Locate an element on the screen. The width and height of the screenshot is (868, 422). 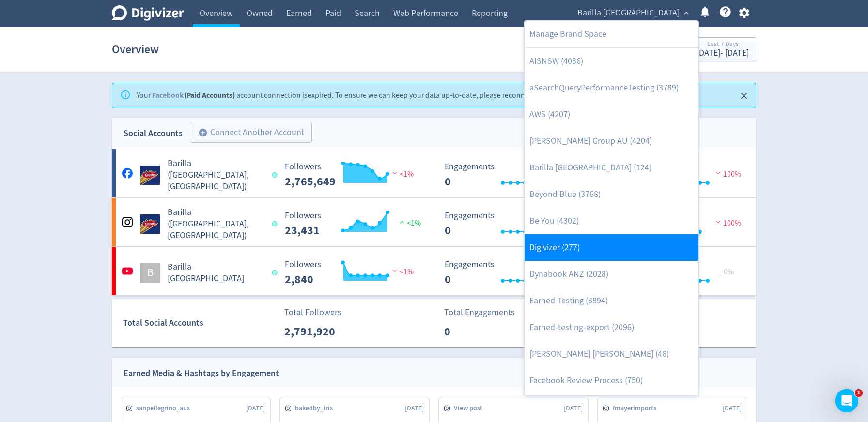
a: Financy (1555) is located at coordinates (611, 407).